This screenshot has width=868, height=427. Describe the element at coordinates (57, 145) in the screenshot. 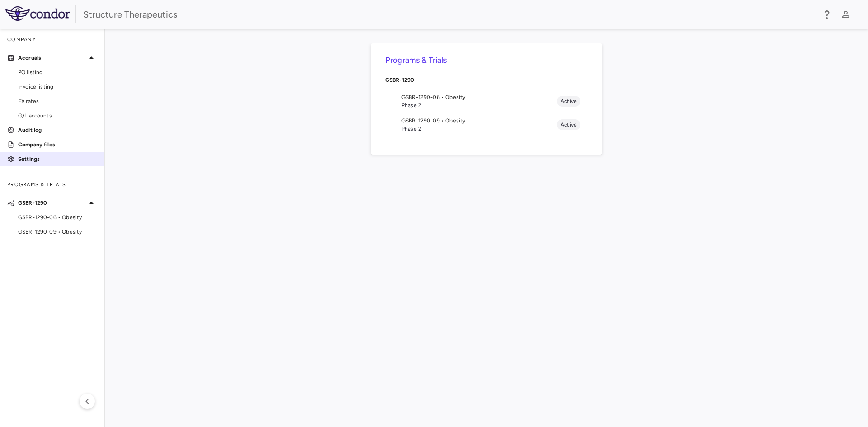

I see `p: Company files` at that location.